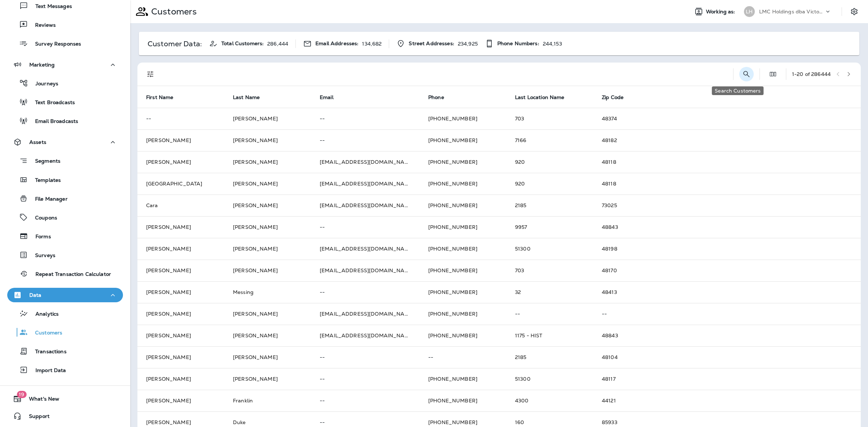 The image size is (868, 427). I want to click on span: 703, so click(519, 271).